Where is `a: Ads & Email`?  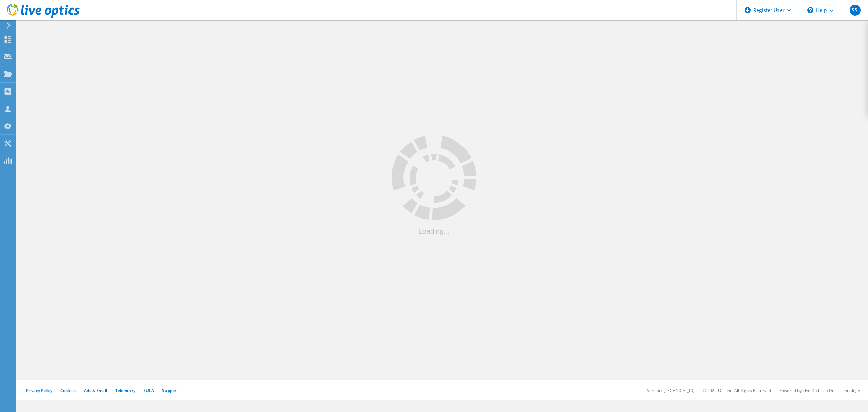
a: Ads & Email is located at coordinates (95, 390).